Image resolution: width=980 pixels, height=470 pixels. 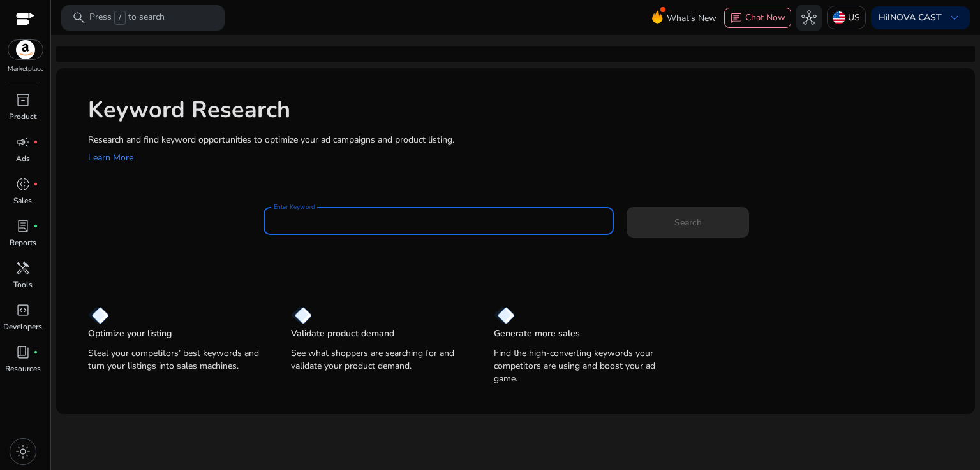 I want to click on img: amazon.svg, so click(x=25, y=49).